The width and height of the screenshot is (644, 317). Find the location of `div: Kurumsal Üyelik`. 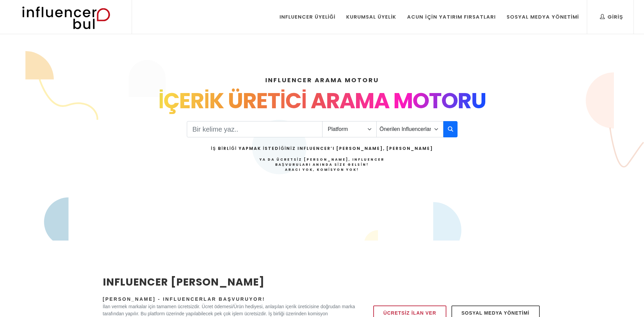

div: Kurumsal Üyelik is located at coordinates (372, 17).